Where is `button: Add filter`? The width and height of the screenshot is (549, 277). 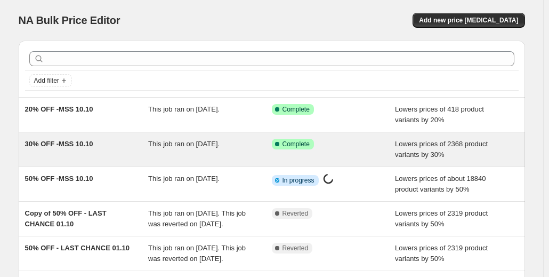 button: Add filter is located at coordinates (51, 80).